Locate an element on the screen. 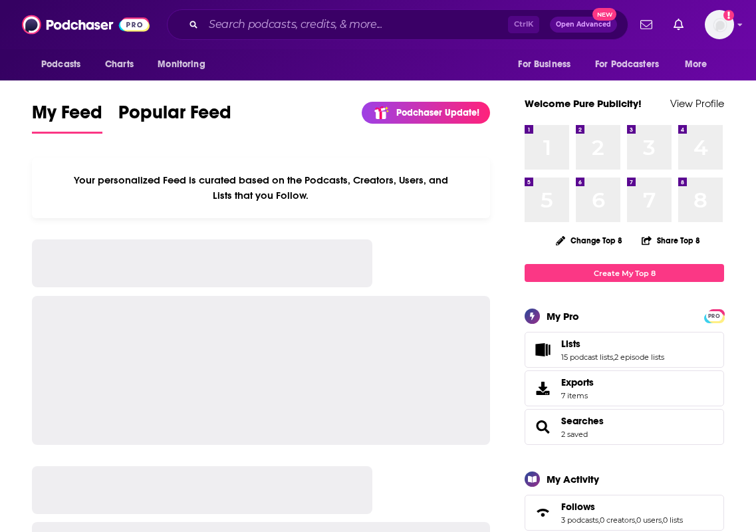  span: 7 items is located at coordinates (578, 396).